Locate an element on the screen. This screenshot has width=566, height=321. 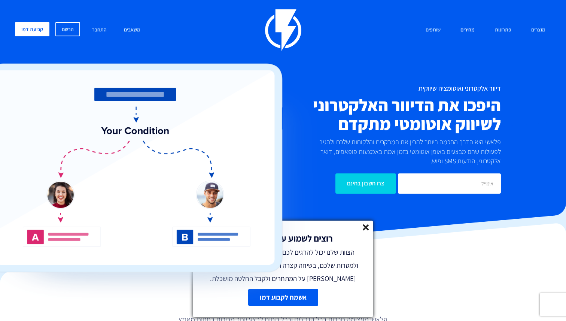
a: התחבר is located at coordinates (99, 30).